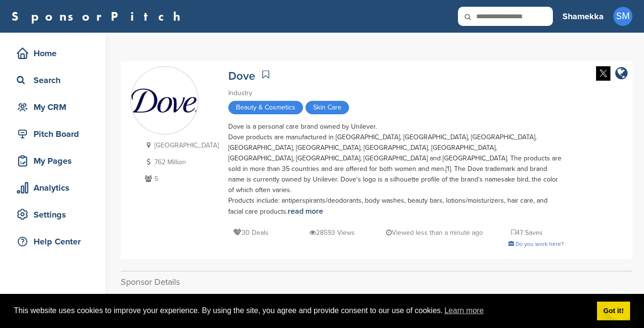 Image resolution: width=644 pixels, height=328 pixels. What do you see at coordinates (165, 100) in the screenshot?
I see `img: Sponsorpitch & Dove` at bounding box center [165, 100].